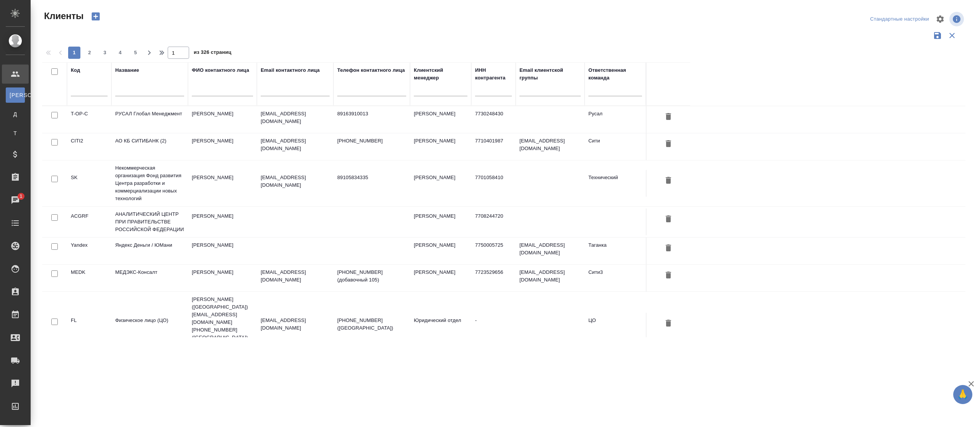 This screenshot has height=427, width=980. Describe the element at coordinates (493, 74) in the screenshot. I see `div: ИНН контрагента` at that location.